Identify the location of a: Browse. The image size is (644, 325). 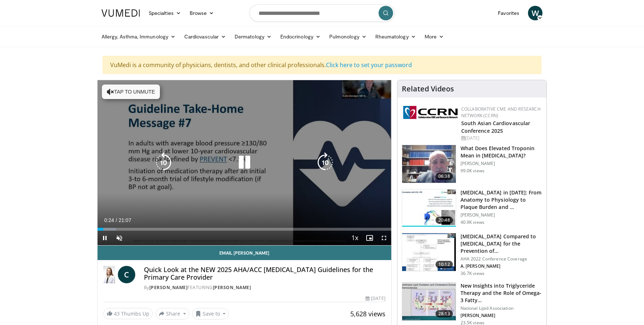
(202, 13).